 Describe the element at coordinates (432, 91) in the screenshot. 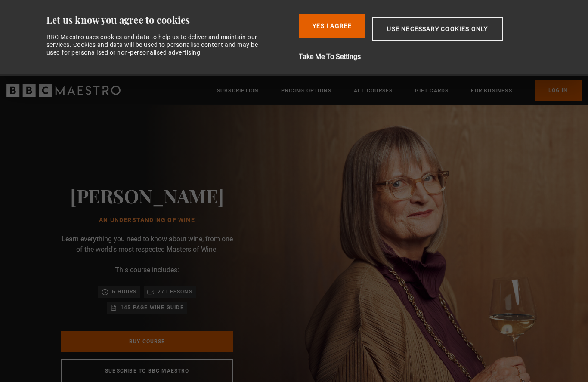

I see `a: Gift Cards` at that location.